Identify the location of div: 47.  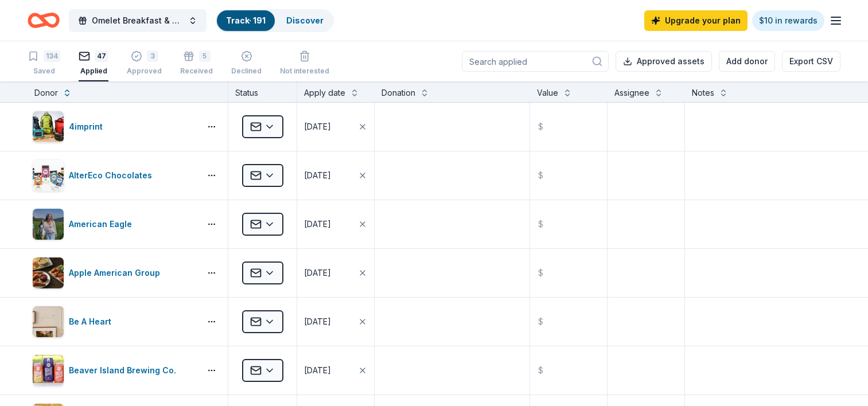
(101, 56).